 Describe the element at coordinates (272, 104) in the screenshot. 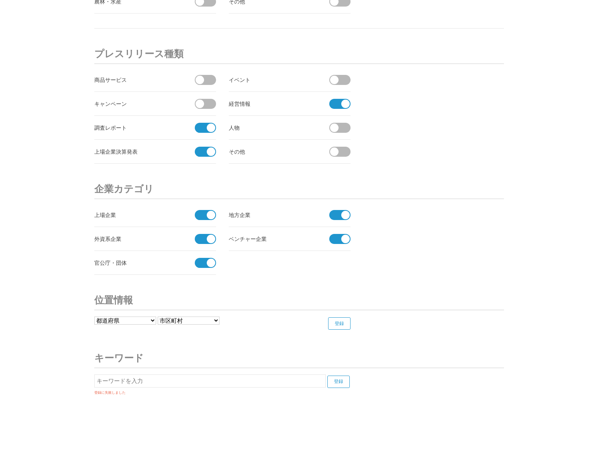

I see `div: 経営情報` at that location.